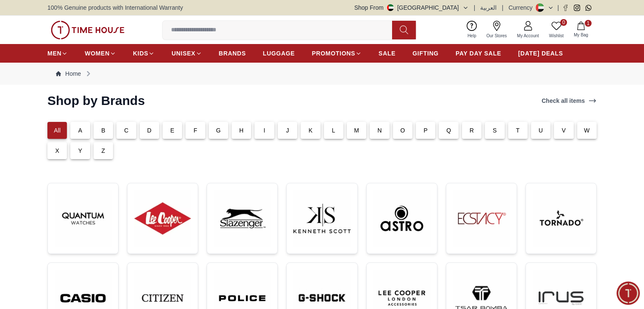  I want to click on p: E, so click(173, 130).